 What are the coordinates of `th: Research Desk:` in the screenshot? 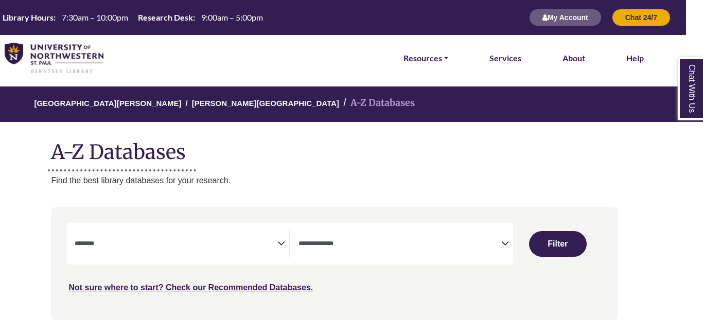 It's located at (165, 17).